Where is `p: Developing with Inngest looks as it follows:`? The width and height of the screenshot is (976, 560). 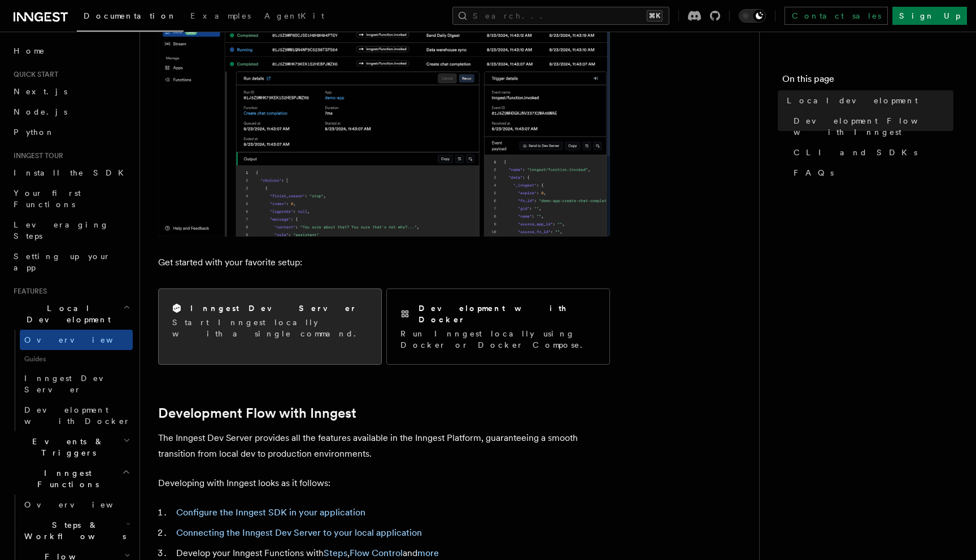 p: Developing with Inngest looks as it follows: is located at coordinates (384, 483).